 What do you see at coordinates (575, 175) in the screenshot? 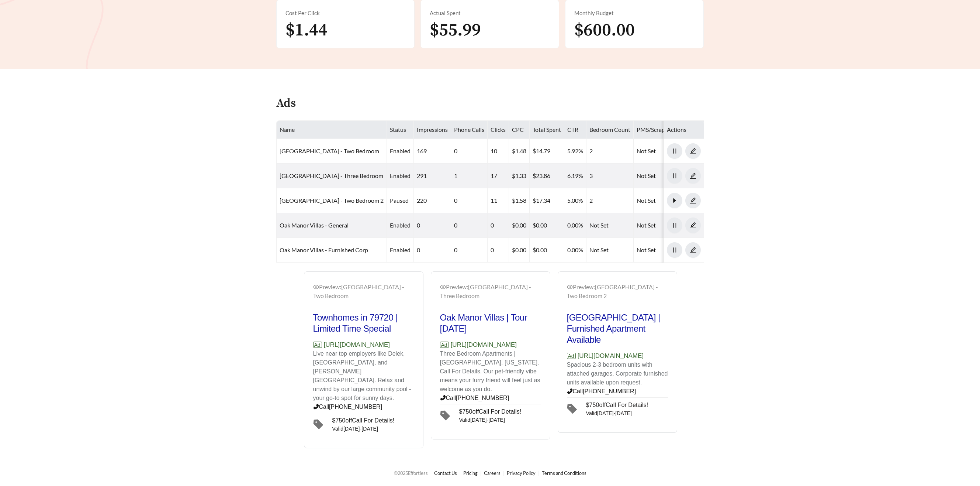
I see `td: 6.19%` at bounding box center [575, 175].